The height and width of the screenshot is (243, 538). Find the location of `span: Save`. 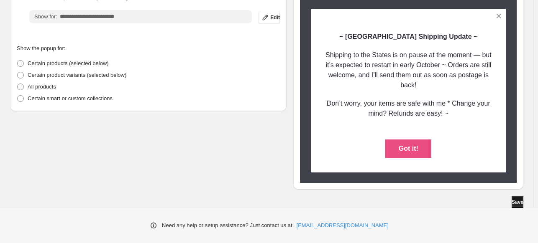

span: Save is located at coordinates (517, 202).